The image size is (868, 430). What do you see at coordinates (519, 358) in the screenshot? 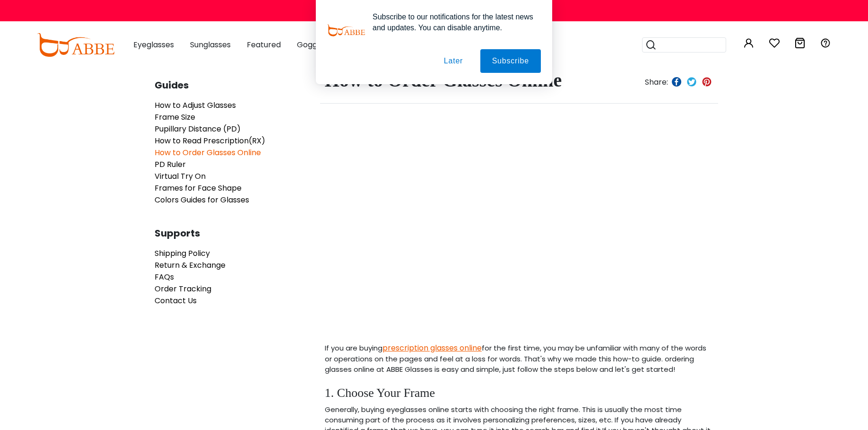
I see `p: If you are buying for the first time, you may be unfamiliar with many of the words or operations ...` at bounding box center [519, 358].